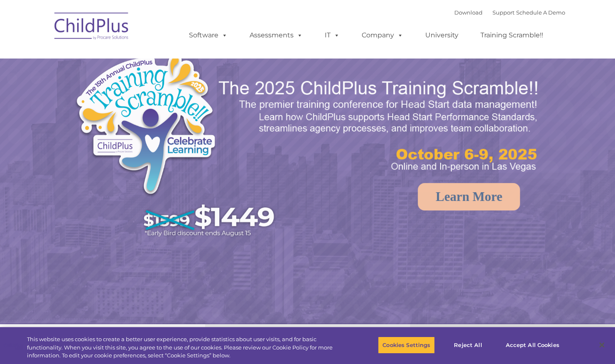 This screenshot has height=364, width=615. I want to click on a: Learn More, so click(469, 197).